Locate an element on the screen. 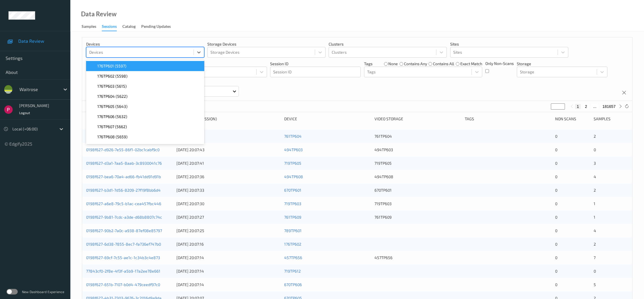 The width and height of the screenshot is (644, 299). div: 670TP601 is located at coordinates (417, 190).